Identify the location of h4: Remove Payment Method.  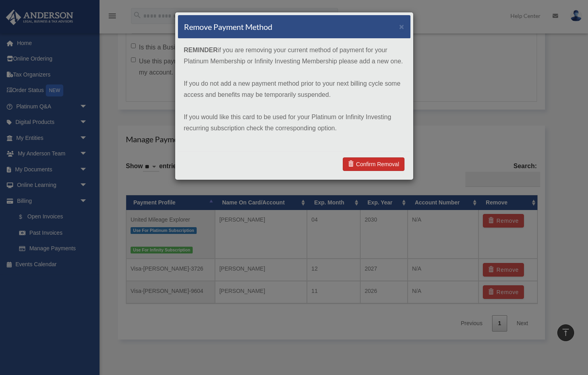
(228, 27).